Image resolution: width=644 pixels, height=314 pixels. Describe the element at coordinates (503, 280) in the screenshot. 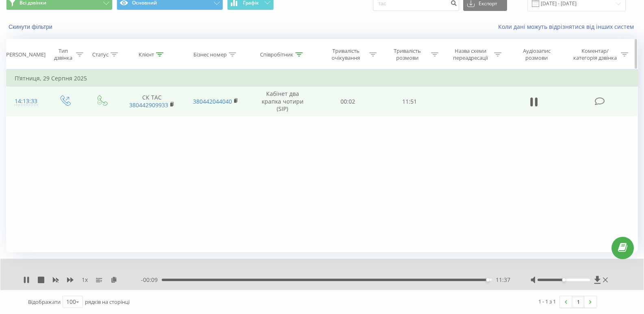

I see `span: 11:37` at that location.